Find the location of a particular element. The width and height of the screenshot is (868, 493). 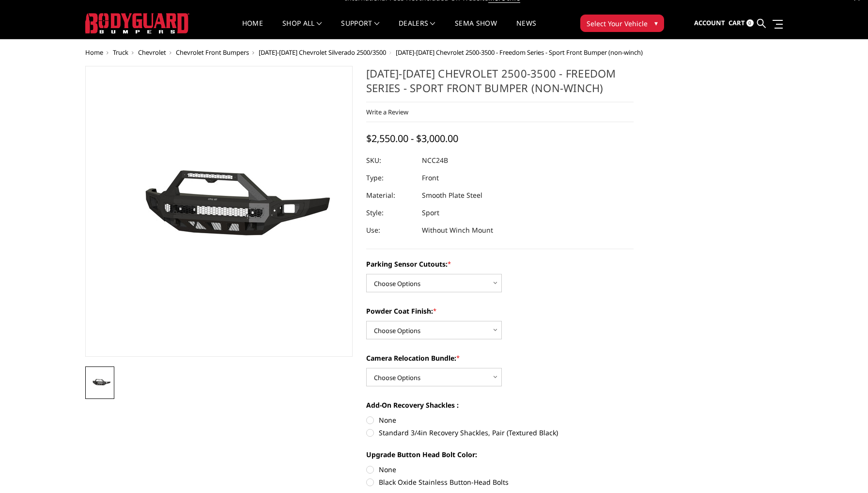

a: Truck is located at coordinates (121, 53).